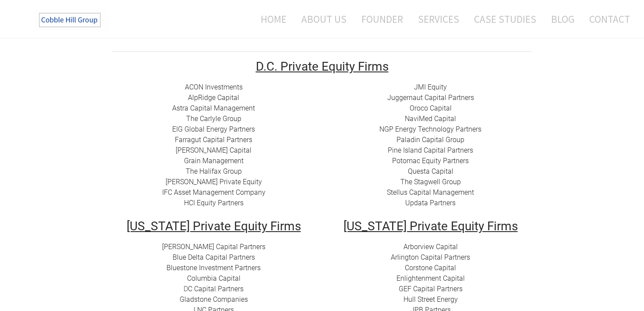 The image size is (644, 311). What do you see at coordinates (71, 20) in the screenshot?
I see `img: The Cobble Hill Group LLC` at bounding box center [71, 20].